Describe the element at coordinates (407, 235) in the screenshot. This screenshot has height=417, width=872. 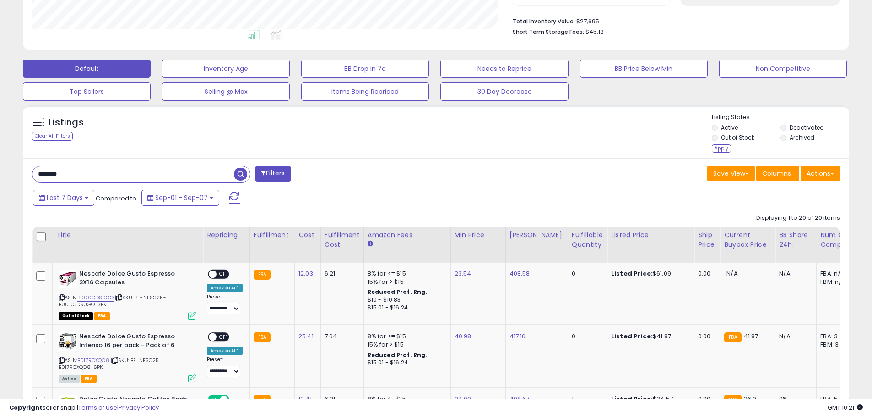
I see `div: Amazon Fees` at that location.